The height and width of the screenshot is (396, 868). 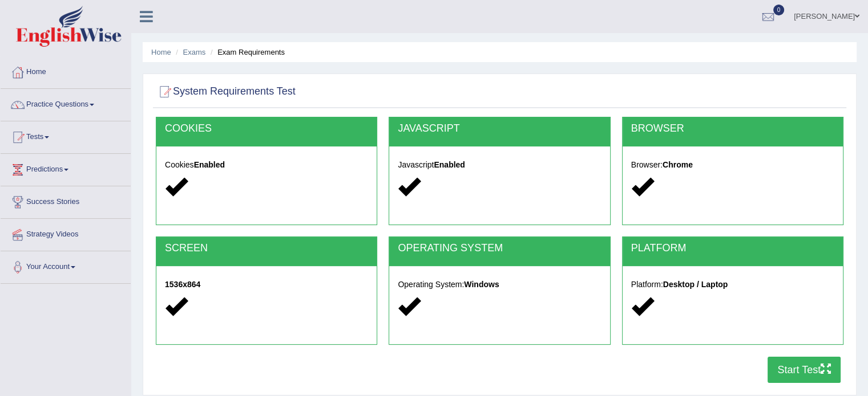 What do you see at coordinates (696, 285) in the screenshot?
I see `strong: Desktop / Laptop` at bounding box center [696, 285].